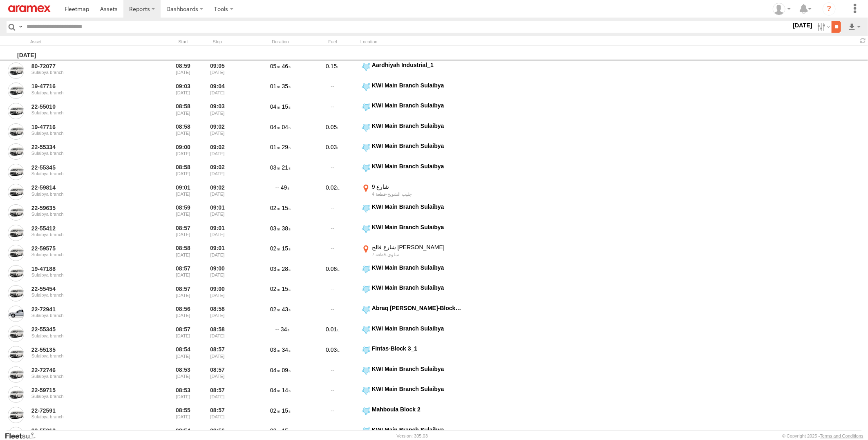 Image resolution: width=868 pixels, height=440 pixels. What do you see at coordinates (286, 168) in the screenshot?
I see `span: 21` at bounding box center [286, 168].